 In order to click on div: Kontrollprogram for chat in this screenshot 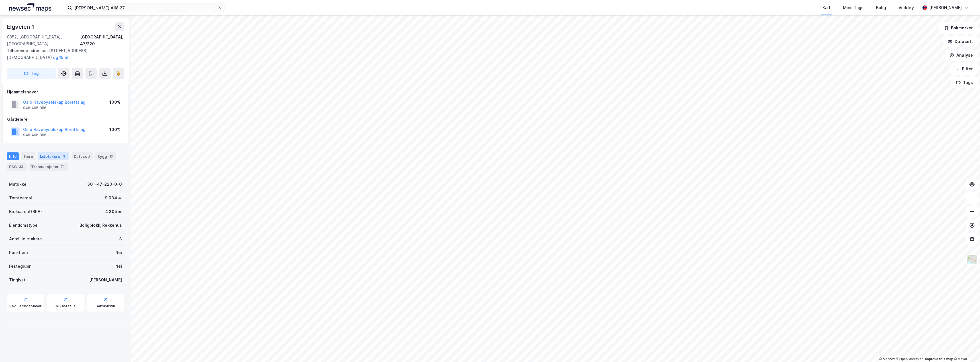, I will do `click(966, 348)`.